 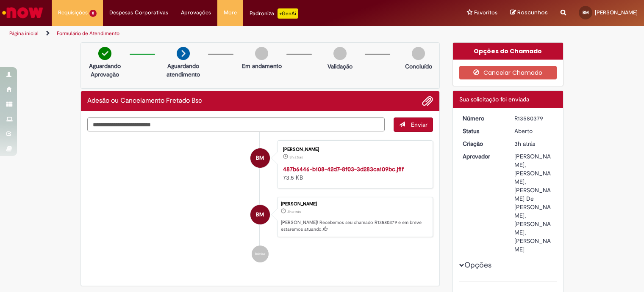 What do you see at coordinates (93, 13) in the screenshot?
I see `span: 8` at bounding box center [93, 13].